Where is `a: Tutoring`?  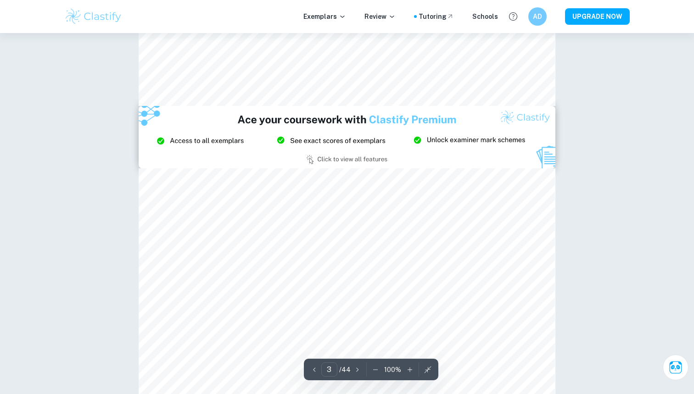 a: Tutoring is located at coordinates (436, 17).